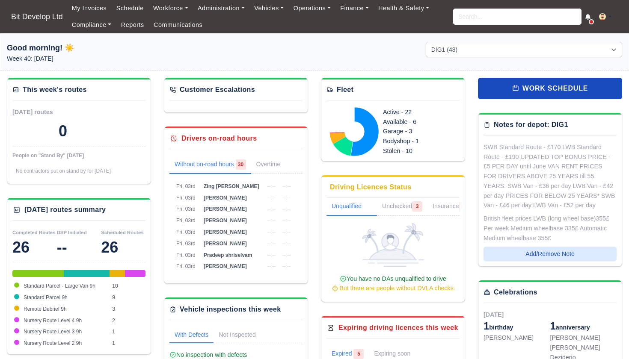 The width and height of the screenshot is (629, 359). Describe the element at coordinates (45, 309) in the screenshot. I see `span: Remote Debrief 9h` at that location.